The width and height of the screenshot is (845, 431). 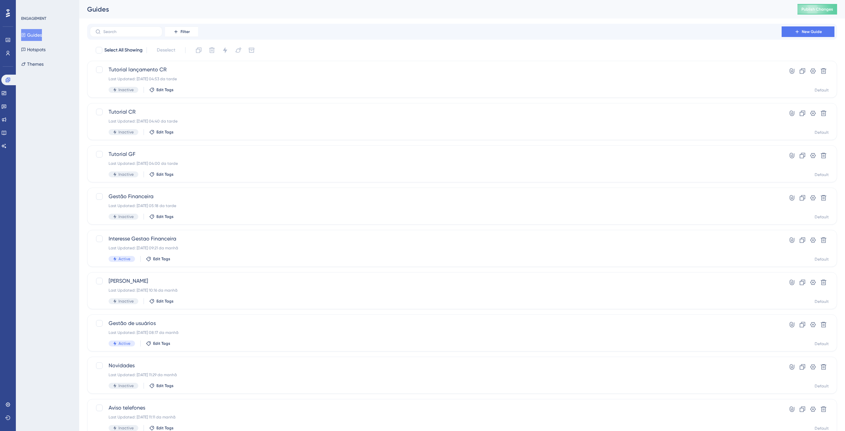 What do you see at coordinates (436, 112) in the screenshot?
I see `span: Tutorial CR` at bounding box center [436, 112].